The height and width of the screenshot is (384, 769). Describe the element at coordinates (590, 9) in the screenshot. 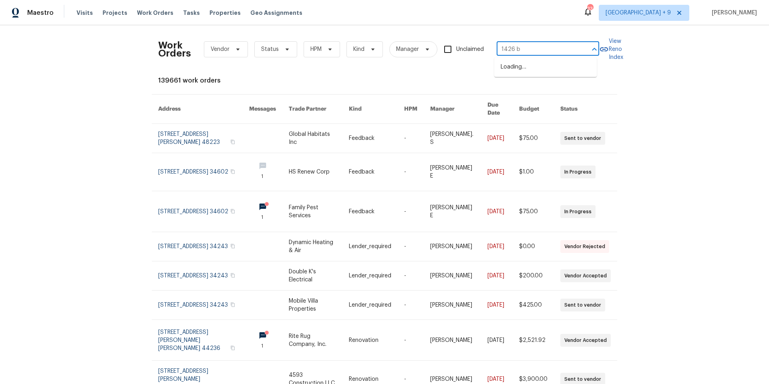

I see `div: 33` at that location.